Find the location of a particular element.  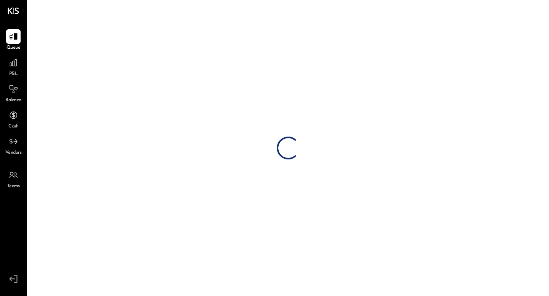

span: Balance is located at coordinates (13, 101).